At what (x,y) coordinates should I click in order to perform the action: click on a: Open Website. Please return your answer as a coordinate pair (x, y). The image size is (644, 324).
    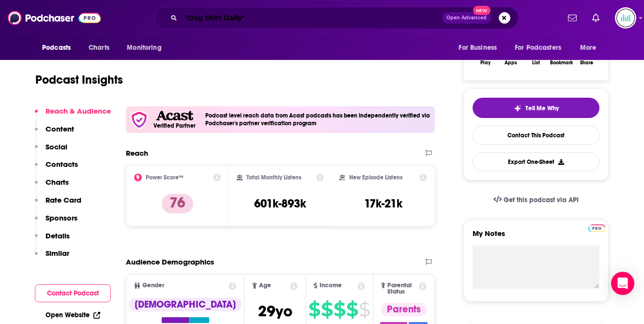
    Looking at the image, I should click on (72, 315).